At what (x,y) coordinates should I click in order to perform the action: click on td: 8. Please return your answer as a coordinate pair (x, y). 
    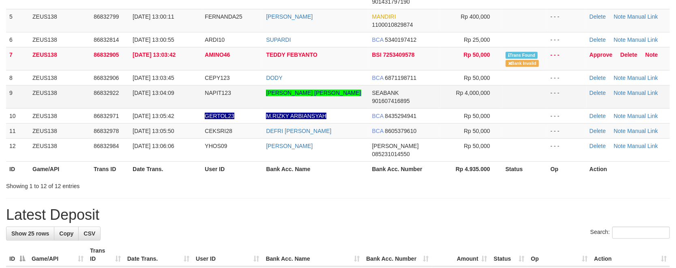
    Looking at the image, I should click on (17, 77).